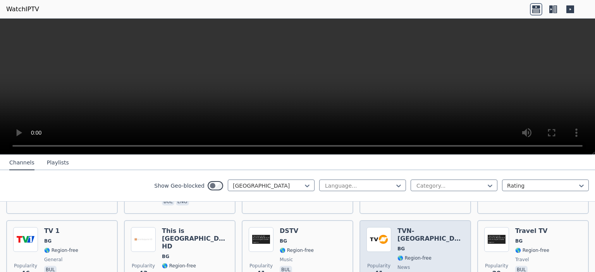 This screenshot has width=595, height=272. I want to click on span: music, so click(286, 260).